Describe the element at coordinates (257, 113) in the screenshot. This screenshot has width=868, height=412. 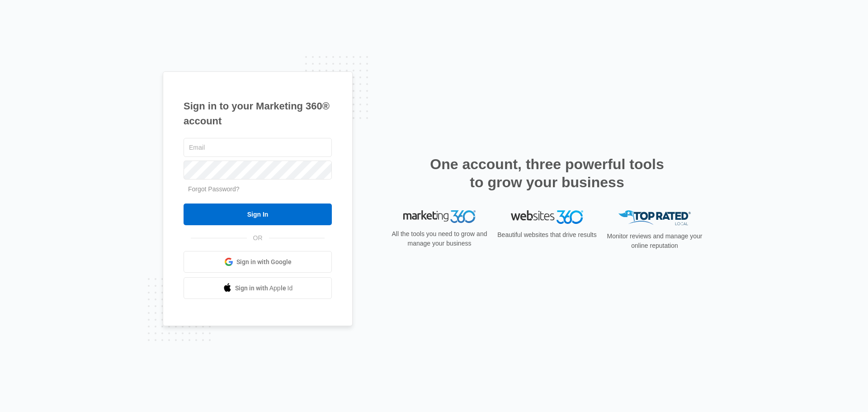
I see `h1: Sign in to your Marketing 360® account` at that location.